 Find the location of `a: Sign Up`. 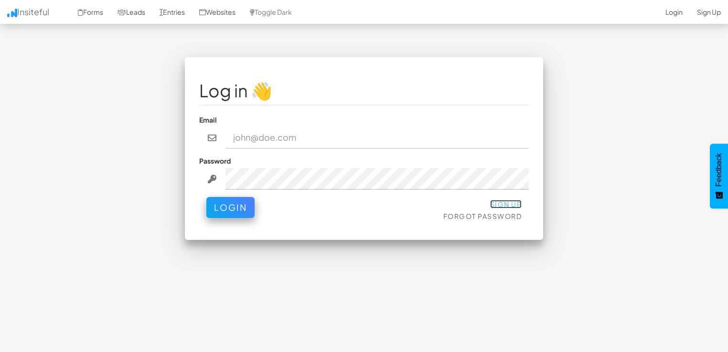

a: Sign Up is located at coordinates (506, 204).